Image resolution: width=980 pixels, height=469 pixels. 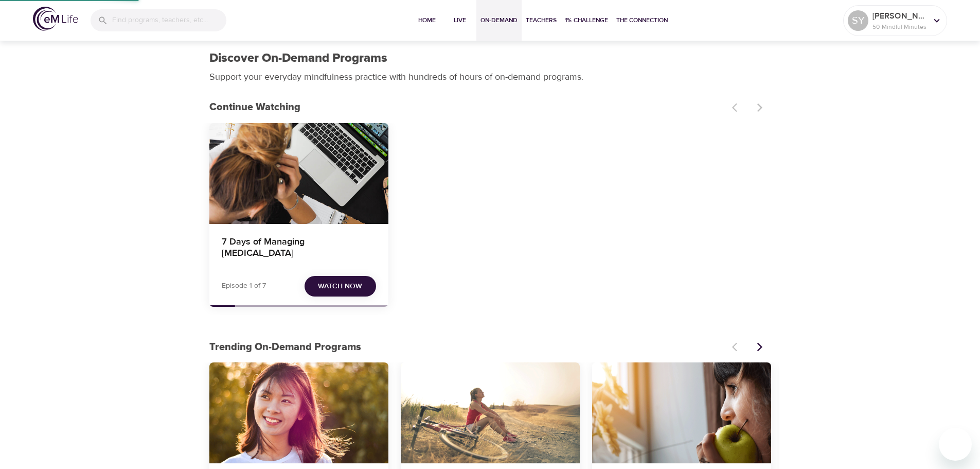 What do you see at coordinates (499, 20) in the screenshot?
I see `span: On-Demand` at bounding box center [499, 20].